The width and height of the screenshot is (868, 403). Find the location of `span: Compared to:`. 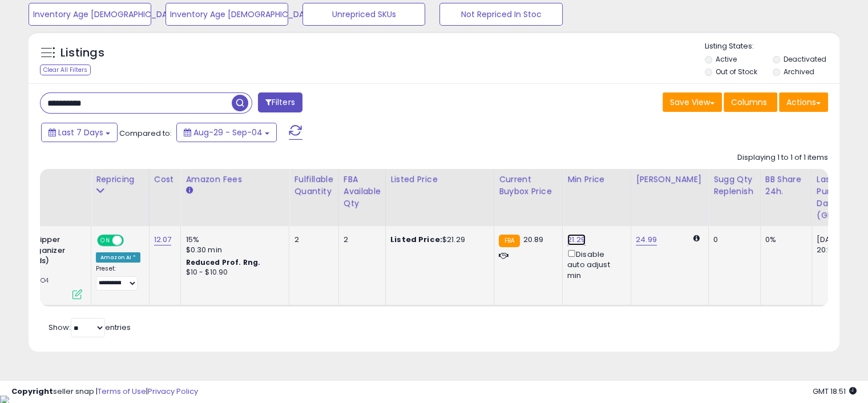

span: Compared to: is located at coordinates (146, 133).